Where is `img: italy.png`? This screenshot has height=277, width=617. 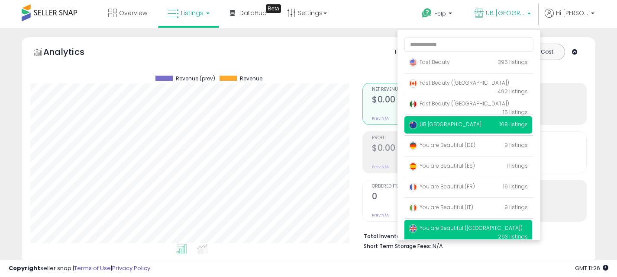 img: italy.png is located at coordinates (413, 208).